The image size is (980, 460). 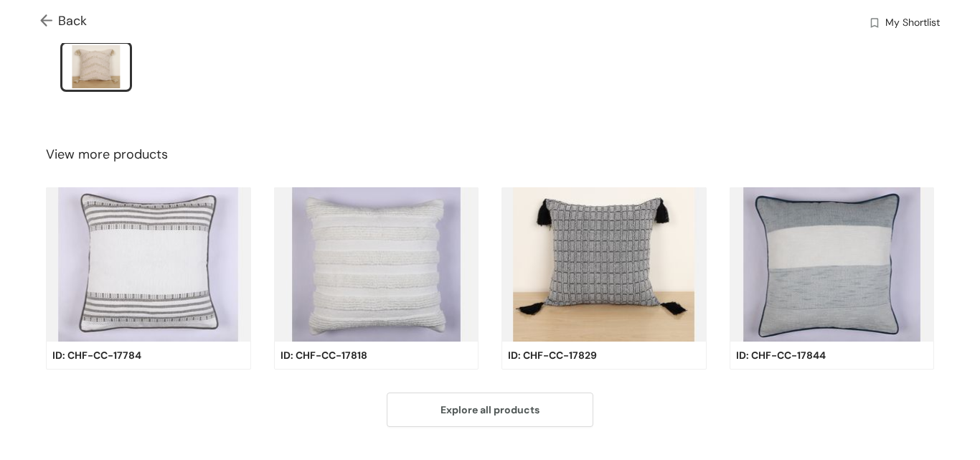 I want to click on span: Back, so click(x=63, y=21).